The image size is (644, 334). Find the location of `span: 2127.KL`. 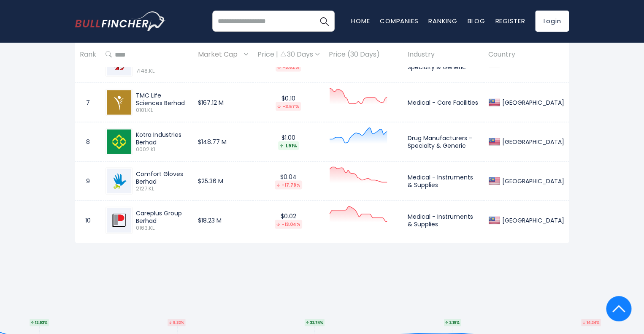

span: 2127.KL is located at coordinates (162, 189).